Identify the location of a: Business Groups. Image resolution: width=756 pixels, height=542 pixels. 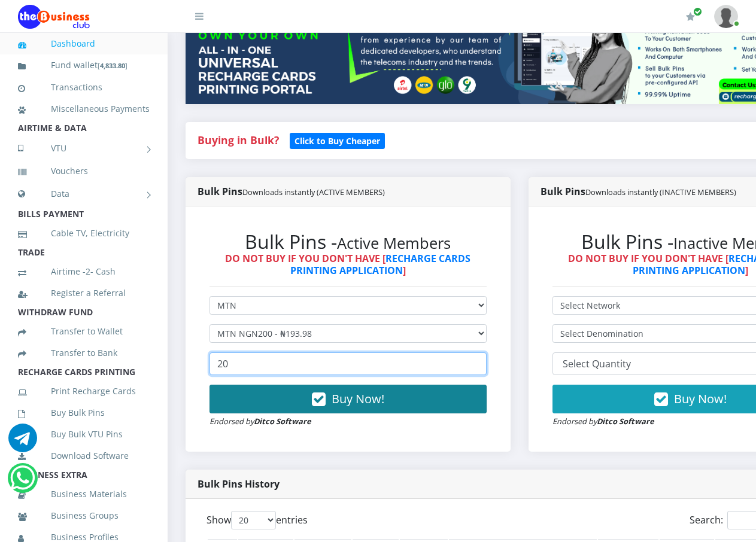
(84, 516).